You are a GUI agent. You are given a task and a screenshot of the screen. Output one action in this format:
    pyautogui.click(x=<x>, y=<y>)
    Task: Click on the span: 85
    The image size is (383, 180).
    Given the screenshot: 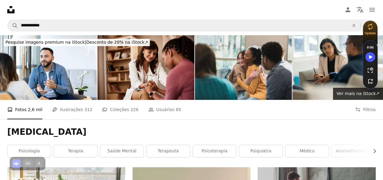 What is the action you would take?
    pyautogui.click(x=179, y=109)
    